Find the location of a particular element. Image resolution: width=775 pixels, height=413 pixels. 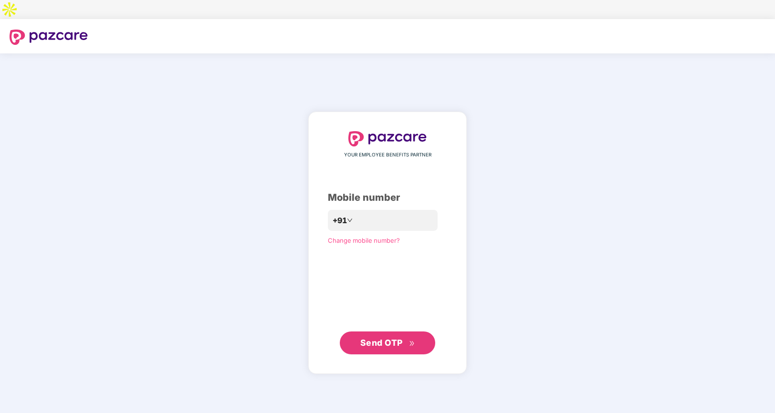

span: down is located at coordinates (350, 221).